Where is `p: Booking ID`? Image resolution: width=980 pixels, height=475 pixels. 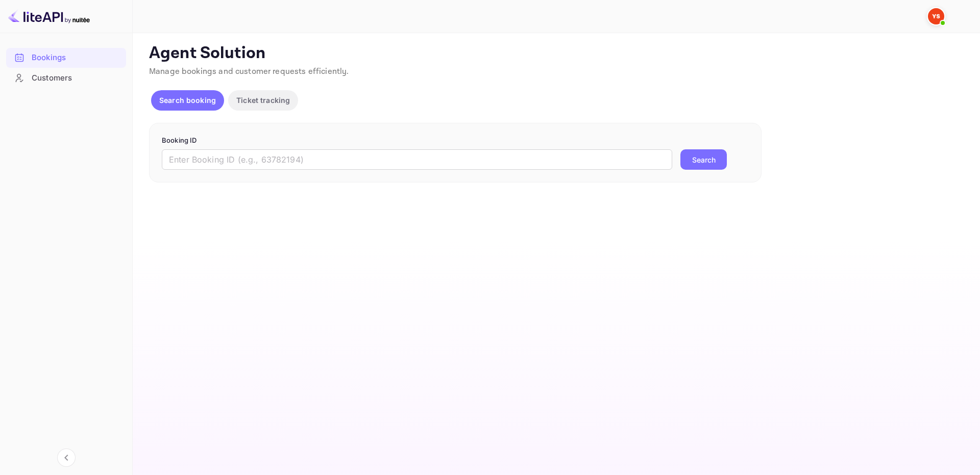 p: Booking ID is located at coordinates (455, 141).